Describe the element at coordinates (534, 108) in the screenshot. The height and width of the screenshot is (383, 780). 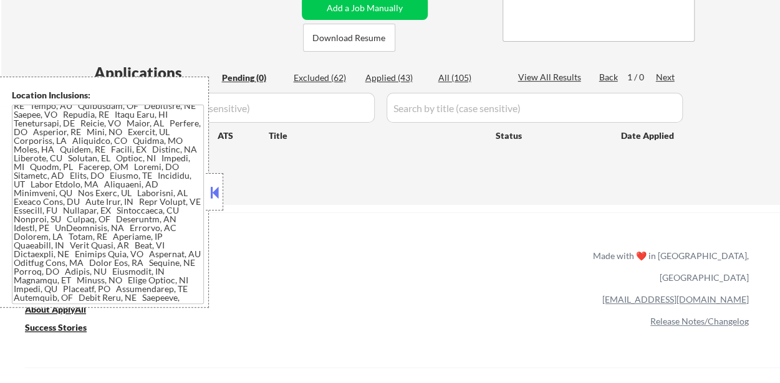
I see `input: Search by title (case sensitive)` at that location.